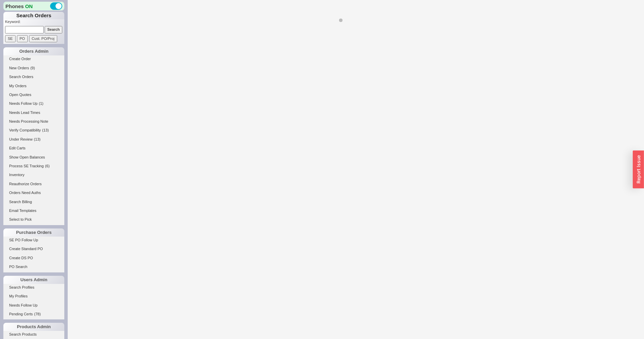  I want to click on span: ( 6 ), so click(47, 166).